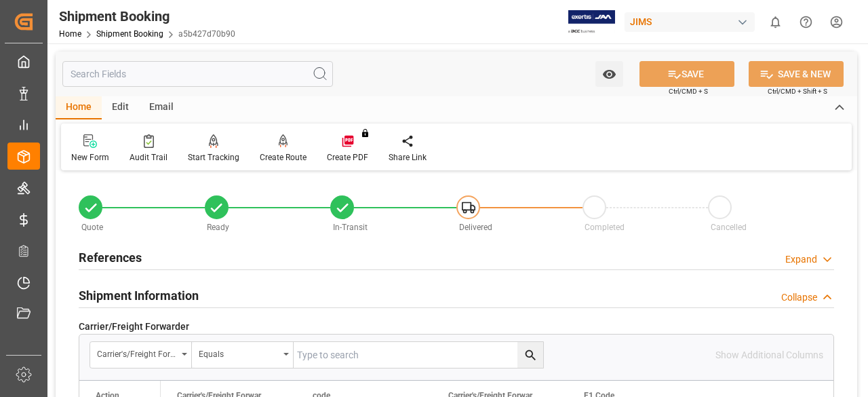 Image resolution: width=868 pixels, height=397 pixels. What do you see at coordinates (688, 91) in the screenshot?
I see `span: Ctrl/CMD + S` at bounding box center [688, 91].